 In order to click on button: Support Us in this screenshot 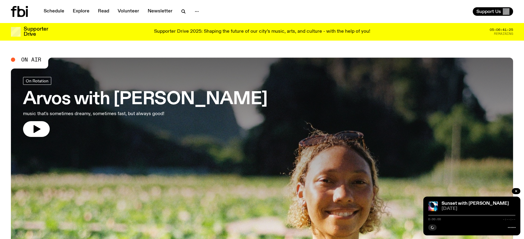, I will do `click(493, 12)`.